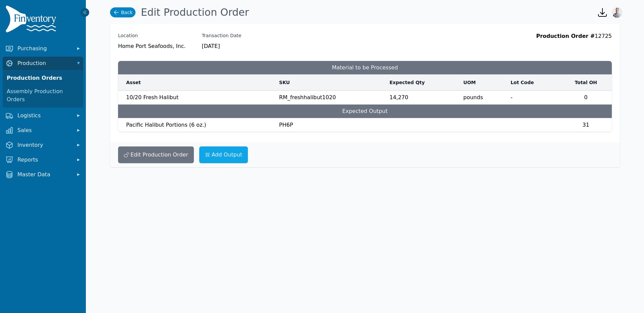 This screenshot has height=313, width=644. I want to click on span: Production, so click(44, 64).